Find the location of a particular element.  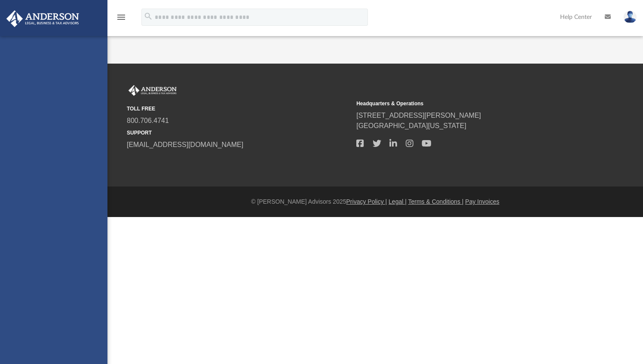

a: Legal | is located at coordinates (397, 202).